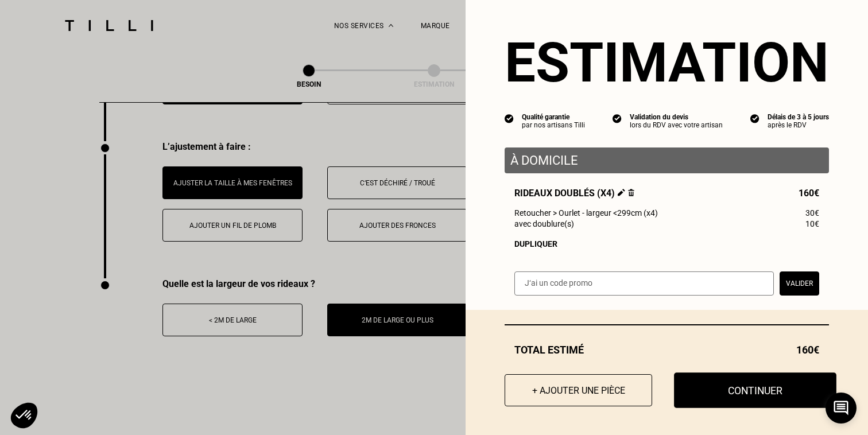 The image size is (868, 435). Describe the element at coordinates (666, 63) in the screenshot. I see `section: Estimation` at that location.